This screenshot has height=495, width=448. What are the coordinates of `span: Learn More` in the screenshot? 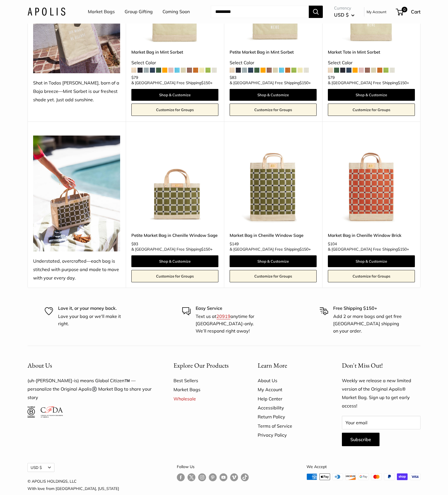 It's located at (272, 365).